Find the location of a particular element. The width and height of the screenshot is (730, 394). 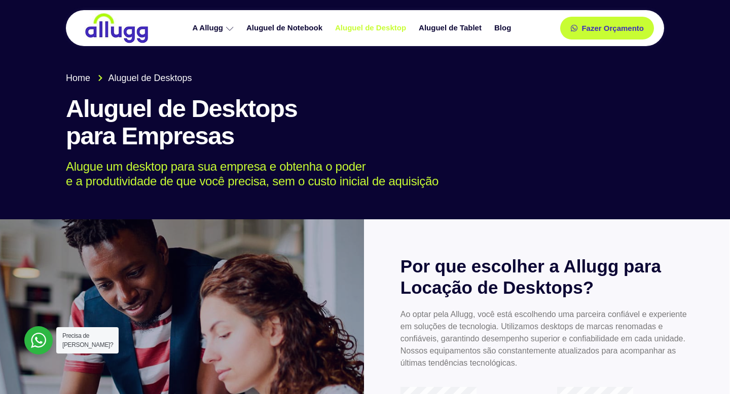

a: Fazer Orçamento is located at coordinates (607, 28).